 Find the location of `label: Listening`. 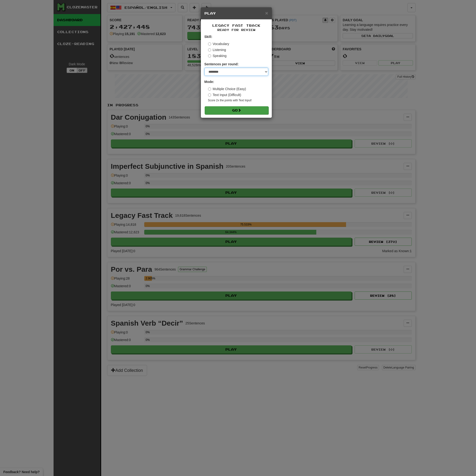

label: Listening is located at coordinates (217, 50).